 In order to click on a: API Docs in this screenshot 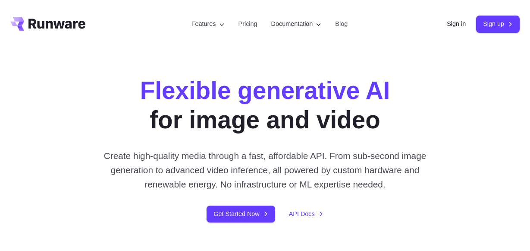, I will do `click(306, 213)`.